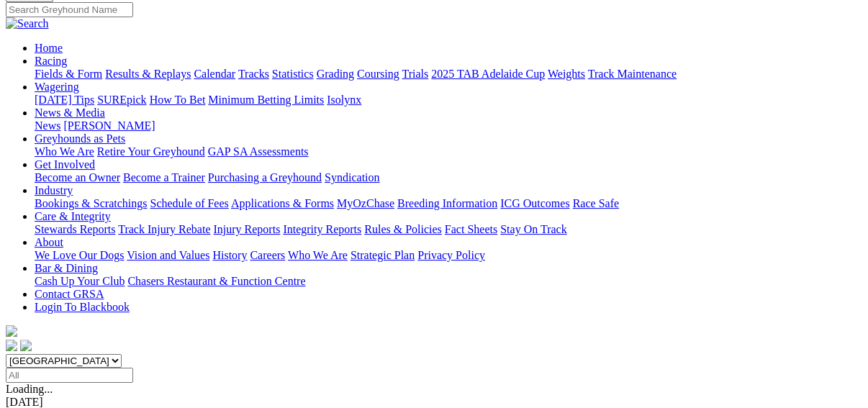 The width and height of the screenshot is (868, 408). Describe the element at coordinates (69, 9) in the screenshot. I see `input: Search` at that location.